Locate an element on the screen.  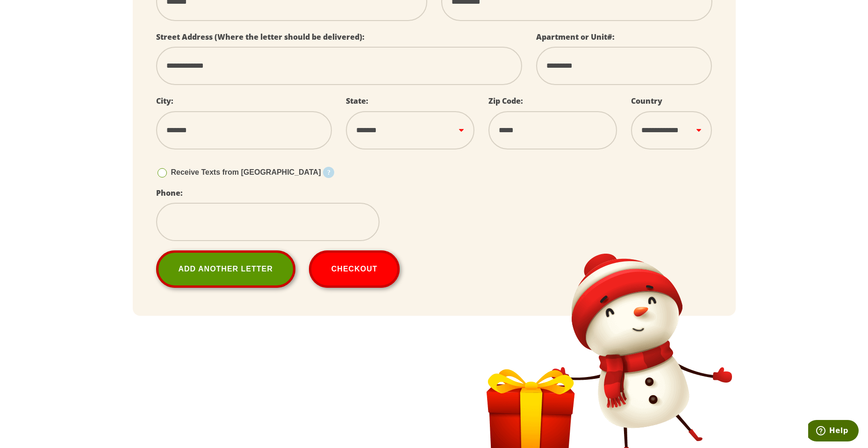
a: Add Another Letter is located at coordinates (226, 269).